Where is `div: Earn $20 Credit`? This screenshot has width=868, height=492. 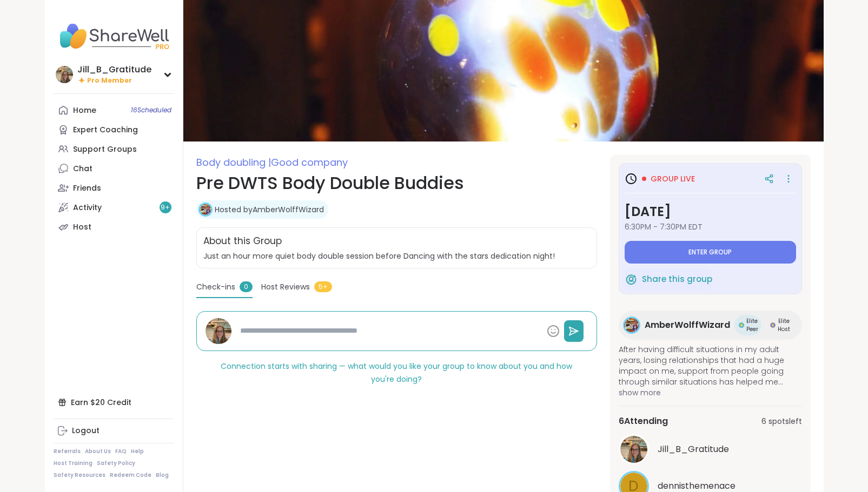
div: Earn $20 Credit is located at coordinates (114, 402).